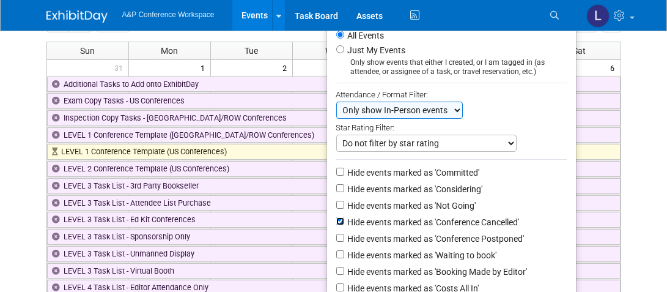 This screenshot has height=292, width=667. What do you see at coordinates (411, 205) in the screenshot?
I see `label: Hide events marked as 'Not Going'` at bounding box center [411, 205].